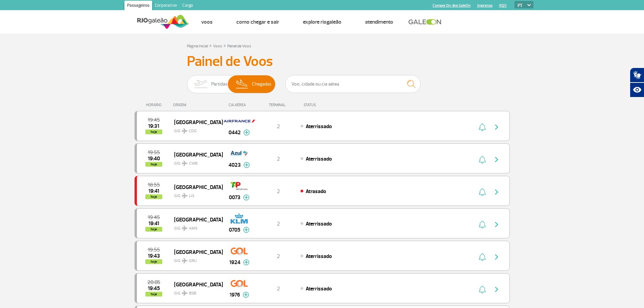 The image size is (644, 308). What do you see at coordinates (235, 133) in the screenshot?
I see `span: 0442` at bounding box center [235, 133].